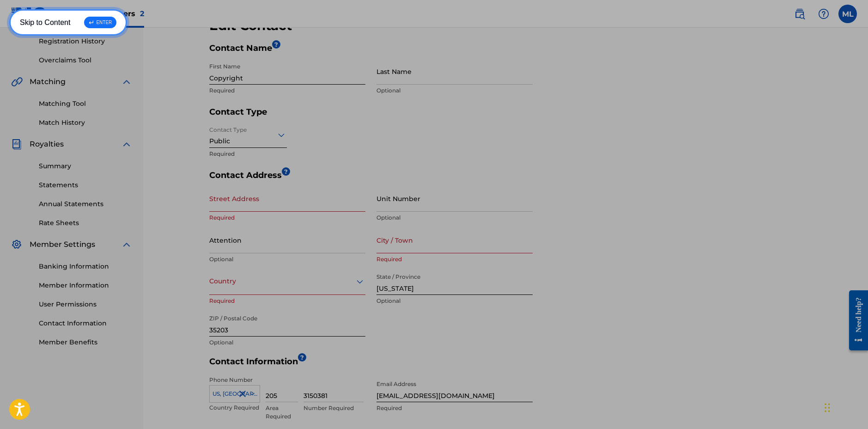  What do you see at coordinates (824, 14) in the screenshot?
I see `img: help` at bounding box center [824, 14].